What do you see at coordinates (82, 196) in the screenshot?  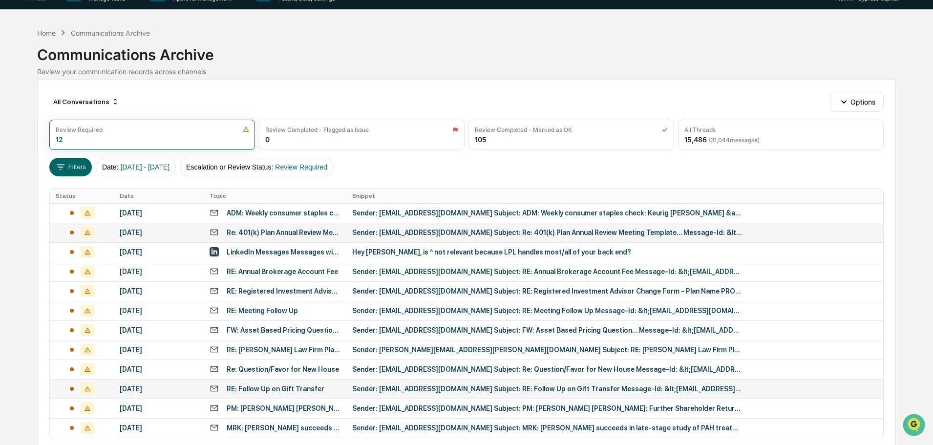 I see `th: Status` at bounding box center [82, 196].